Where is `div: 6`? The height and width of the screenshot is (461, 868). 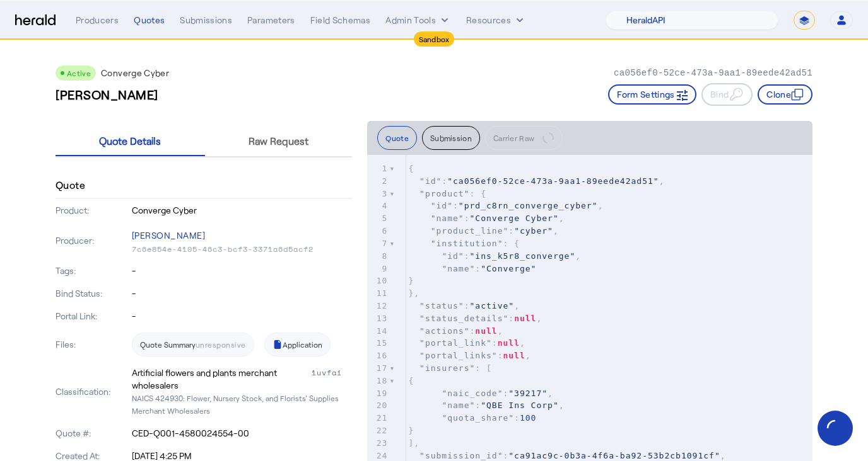 div: 6 is located at coordinates (377, 231).